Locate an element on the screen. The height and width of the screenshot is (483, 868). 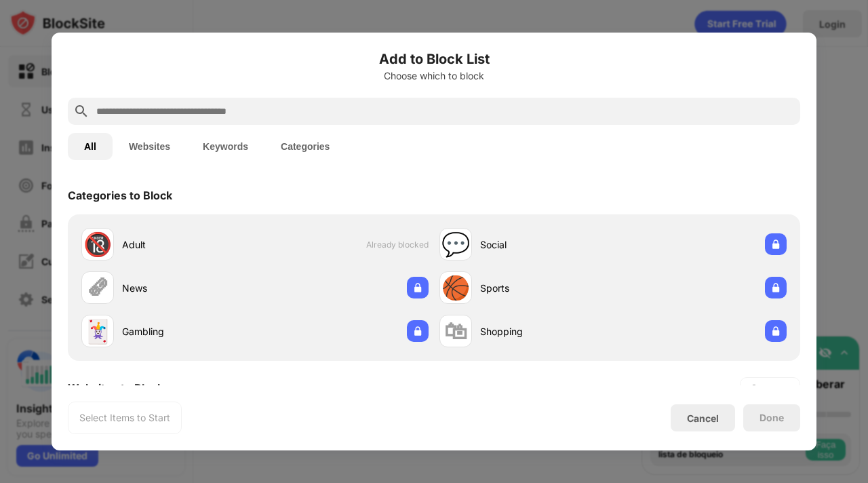
div: Select Items to Start is located at coordinates (125, 418).